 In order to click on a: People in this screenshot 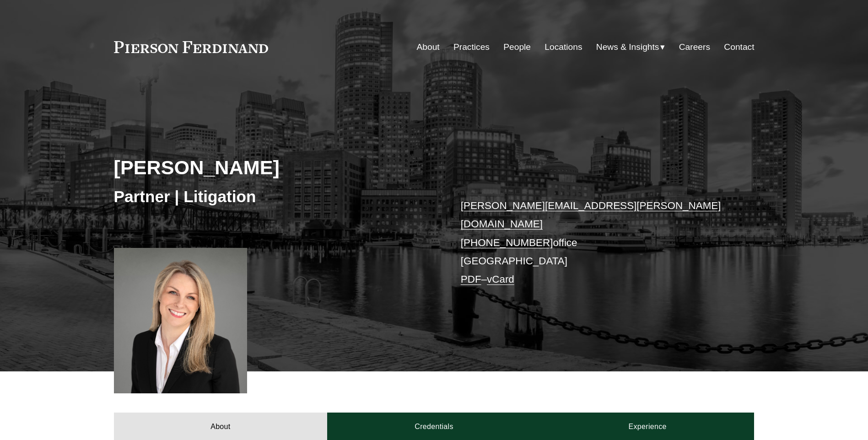, I will do `click(517, 47)`.